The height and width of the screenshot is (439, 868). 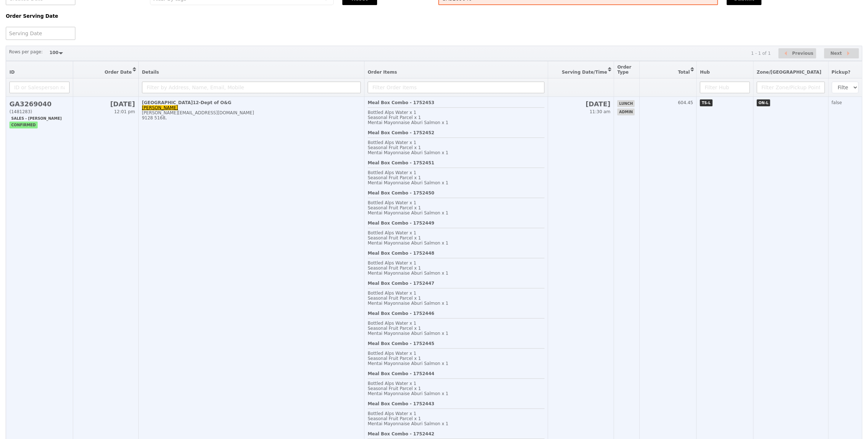 What do you see at coordinates (382, 72) in the screenshot?
I see `span: Order Items` at bounding box center [382, 72].